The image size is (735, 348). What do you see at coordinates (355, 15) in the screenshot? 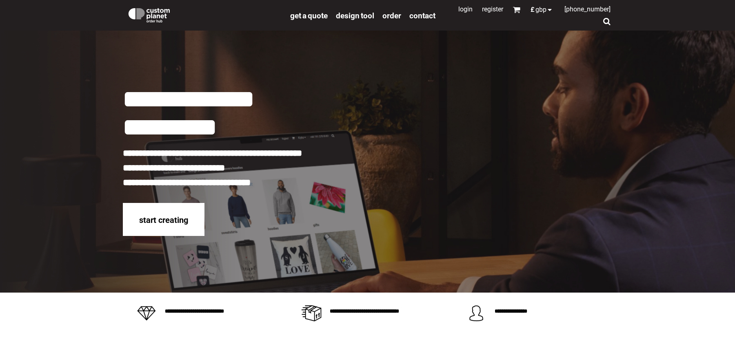
I see `a: design tool` at bounding box center [355, 15].